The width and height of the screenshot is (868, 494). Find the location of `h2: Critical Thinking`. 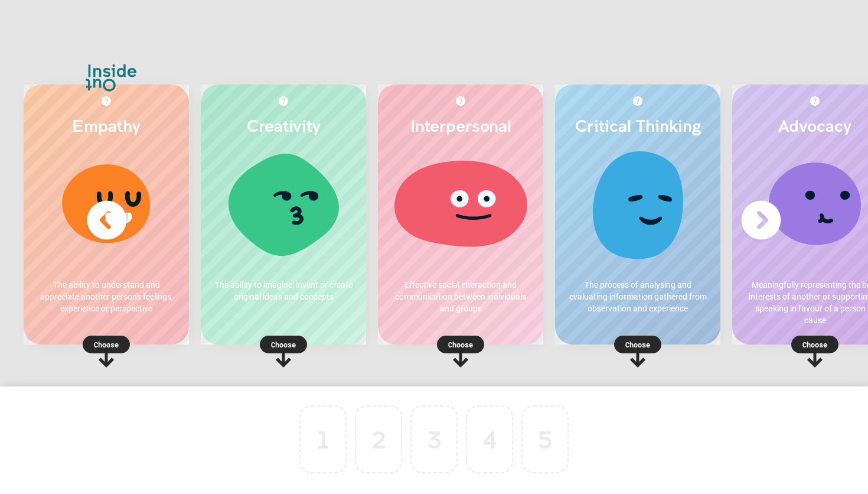

h2: Critical Thinking is located at coordinates (638, 126).